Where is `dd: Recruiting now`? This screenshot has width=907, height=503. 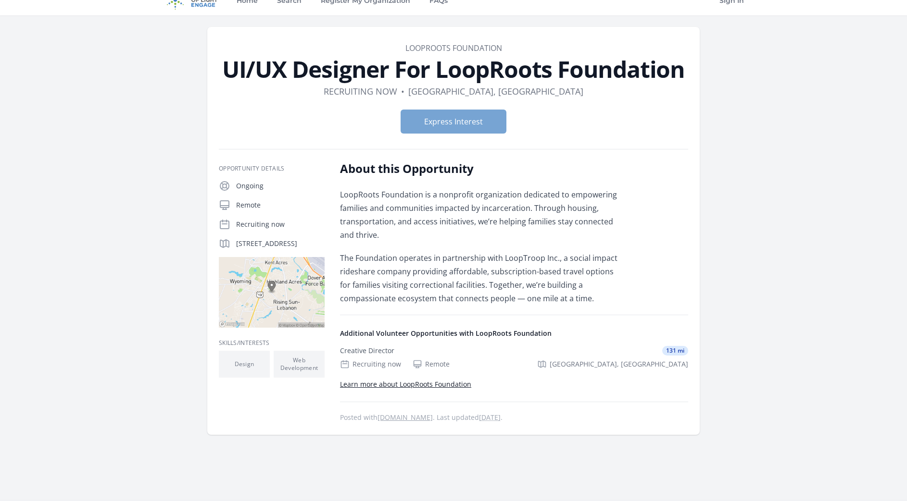 dd: Recruiting now is located at coordinates (360, 91).